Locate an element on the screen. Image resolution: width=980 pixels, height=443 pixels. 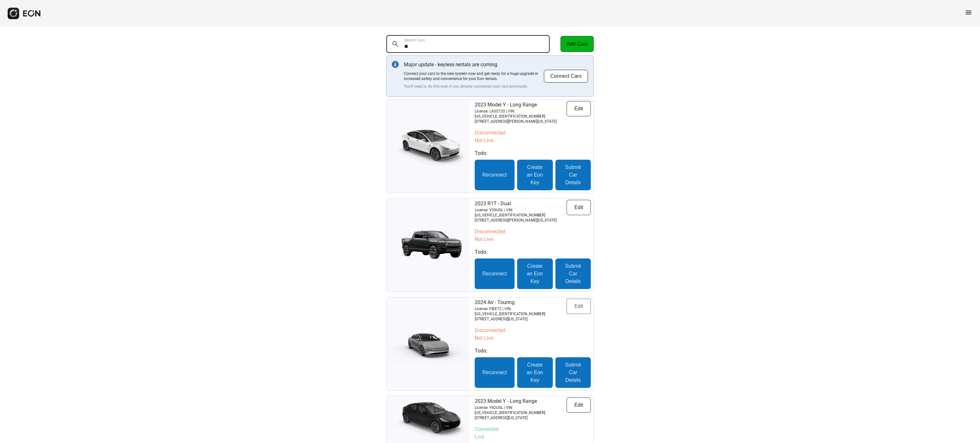
p: Connect your cars to the new system now and get ready for a huge upgrade in increased safety and ... is located at coordinates (474, 76).